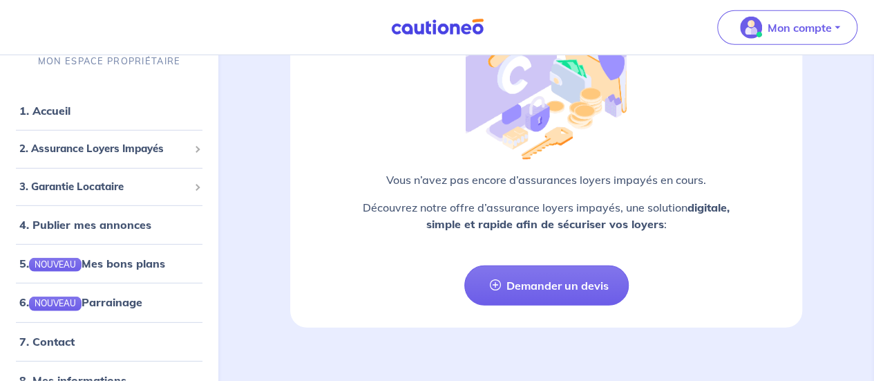 The width and height of the screenshot is (874, 381). I want to click on a: 1. Accueil, so click(45, 111).